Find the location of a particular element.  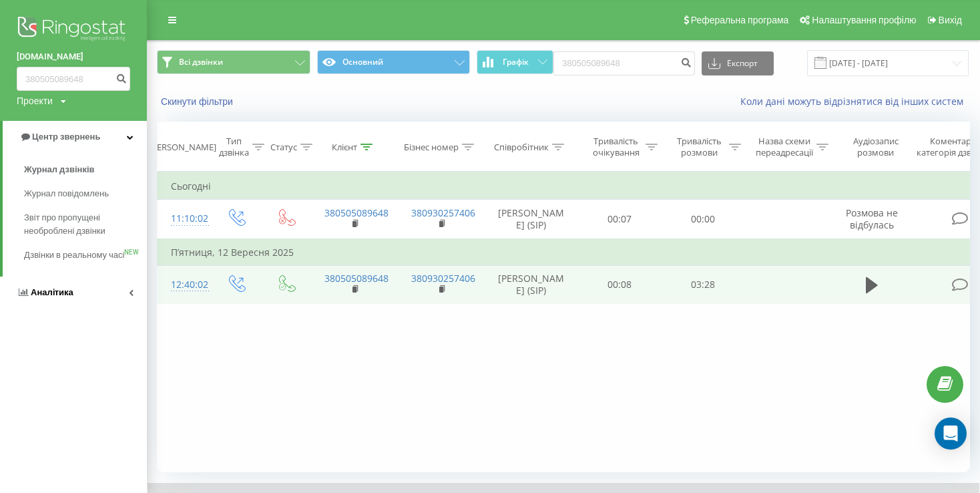

span: Всі дзвінки is located at coordinates (201, 62).